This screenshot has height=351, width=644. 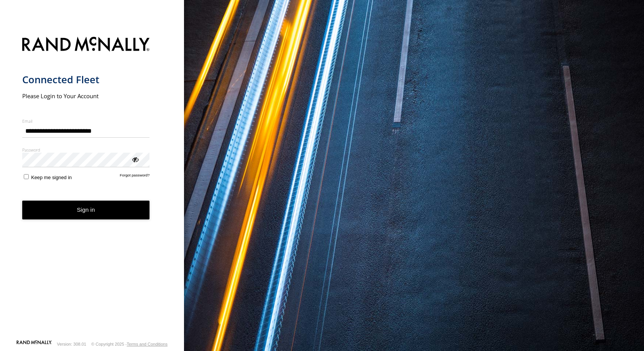 What do you see at coordinates (26, 176) in the screenshot?
I see `input: Keep me signed in` at bounding box center [26, 176].